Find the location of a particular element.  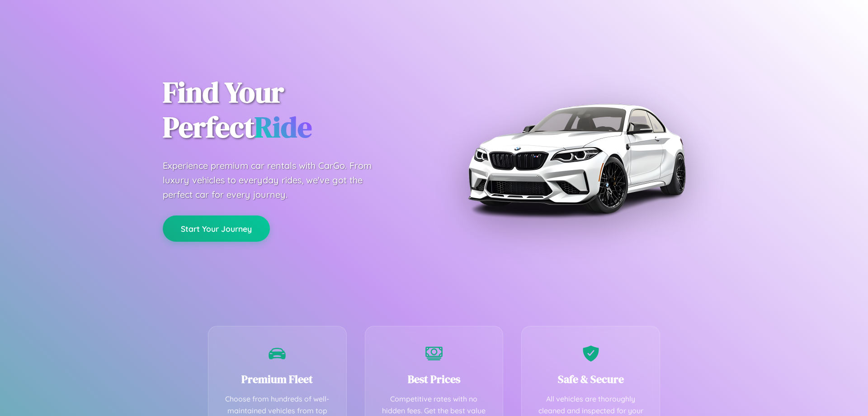

img: Premium BMW car rental vehicle is located at coordinates (576, 159).